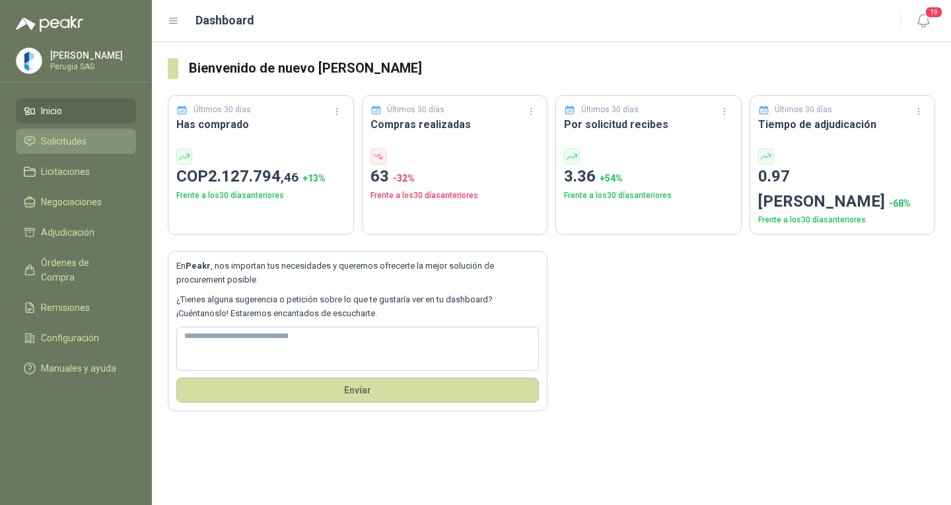 The height and width of the screenshot is (505, 951). What do you see at coordinates (50, 24) in the screenshot?
I see `img: Logo peakr` at bounding box center [50, 24].